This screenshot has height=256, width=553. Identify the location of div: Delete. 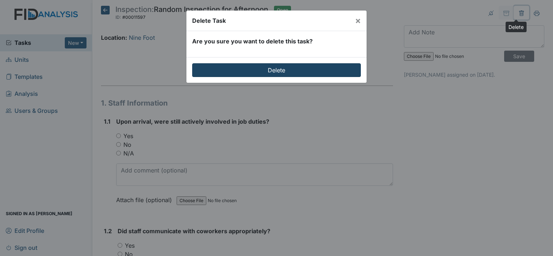
(516, 27).